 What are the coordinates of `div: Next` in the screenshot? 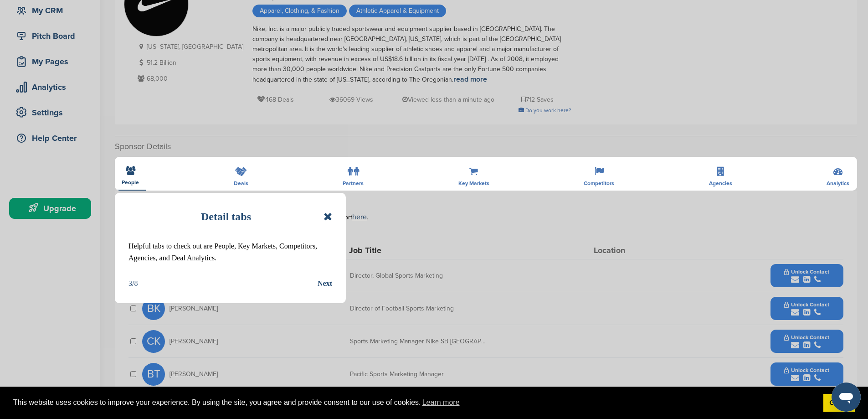 It's located at (325, 284).